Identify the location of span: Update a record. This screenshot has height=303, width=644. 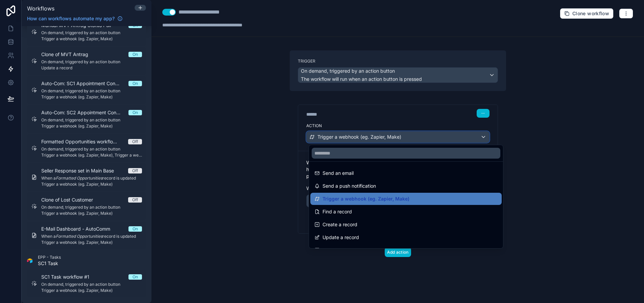
(340, 238).